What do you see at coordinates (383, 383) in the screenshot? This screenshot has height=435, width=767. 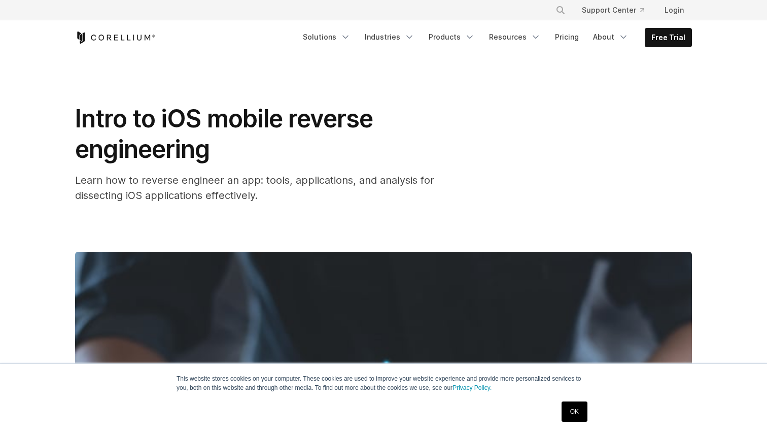 I see `p: This website stores cookies on your computer. These cookies are used to improve your website expe...` at bounding box center [383, 383].